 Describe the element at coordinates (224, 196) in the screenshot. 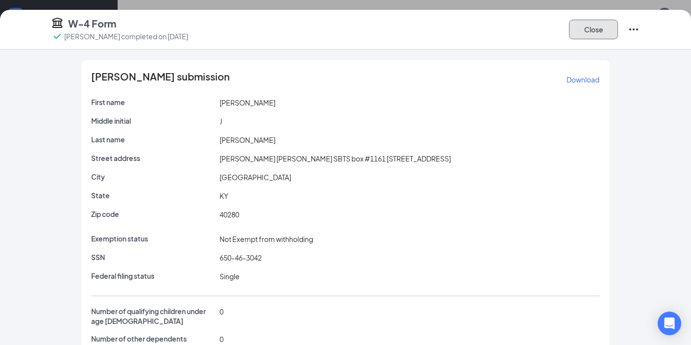

I see `span: KY` at that location.